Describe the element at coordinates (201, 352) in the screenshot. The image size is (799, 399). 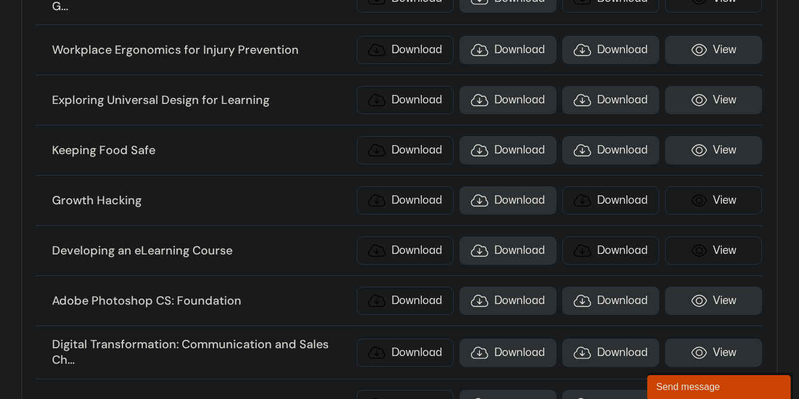
I see `h3: Digital Transformation: Communication and Sales Ch` at that location.